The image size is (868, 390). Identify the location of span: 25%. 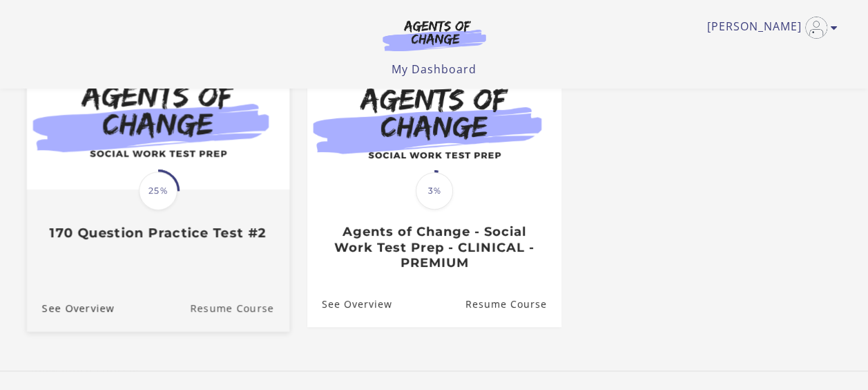
(158, 191).